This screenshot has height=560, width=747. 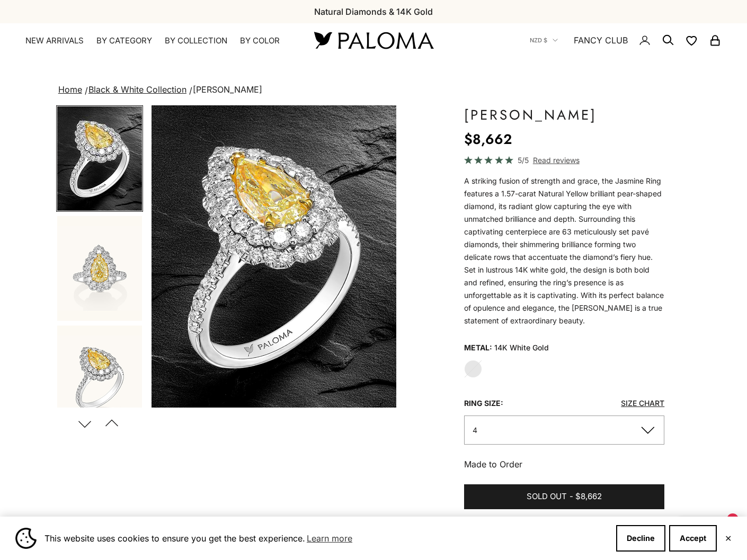 I want to click on button: 4, so click(x=564, y=430).